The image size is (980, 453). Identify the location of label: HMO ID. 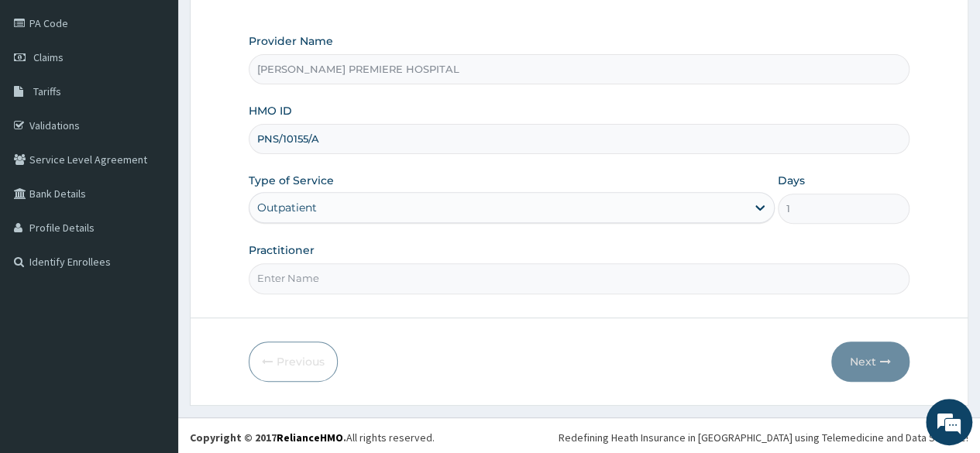
(271, 111).